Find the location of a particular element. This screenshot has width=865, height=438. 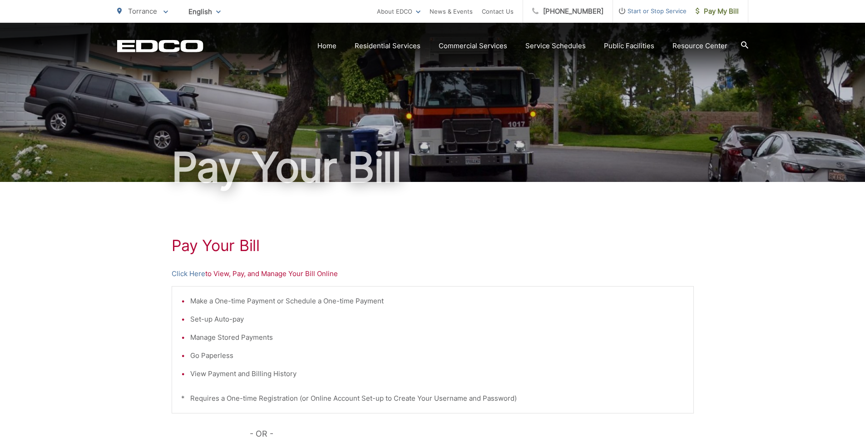

p: to View, Pay, and Manage Your Bill Online is located at coordinates (433, 274).